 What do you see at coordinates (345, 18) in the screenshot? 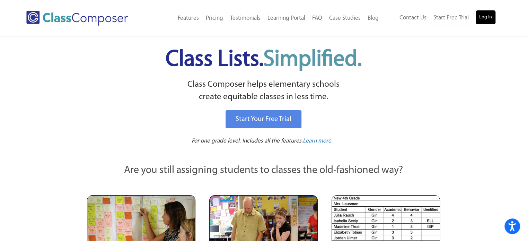
I see `a: Case Studies` at bounding box center [345, 18].